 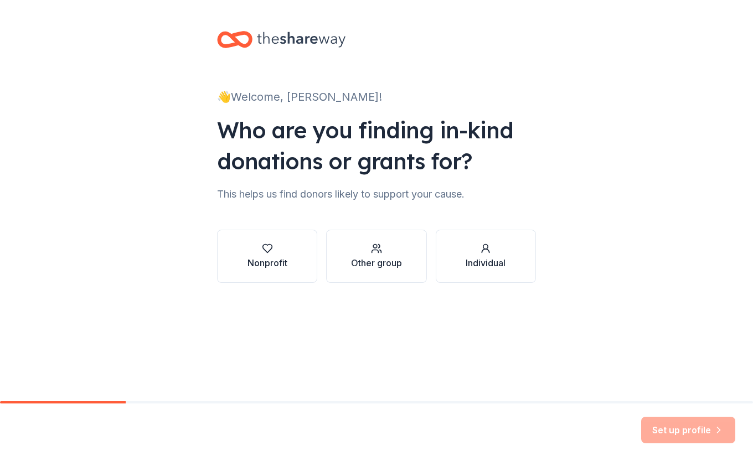 What do you see at coordinates (376, 146) in the screenshot?
I see `div: Who are you finding in-kind donations or grants for?` at bounding box center [376, 146].